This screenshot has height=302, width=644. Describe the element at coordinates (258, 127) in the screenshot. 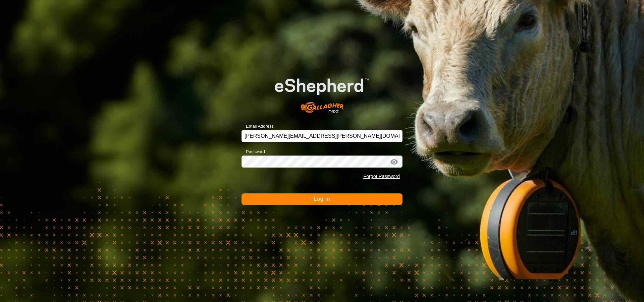

I see `label: Email Address` at that location.